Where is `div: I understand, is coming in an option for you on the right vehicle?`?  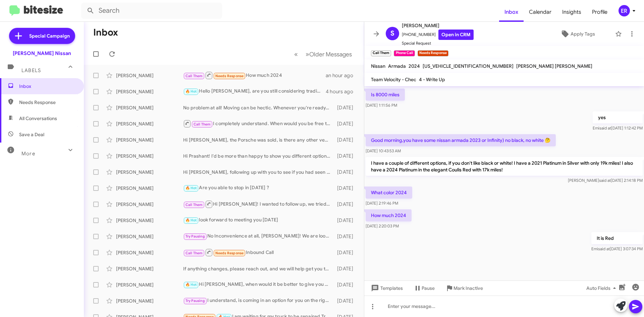
div: I understand, is coming in an option for you on the right vehicle? is located at coordinates (258, 300).